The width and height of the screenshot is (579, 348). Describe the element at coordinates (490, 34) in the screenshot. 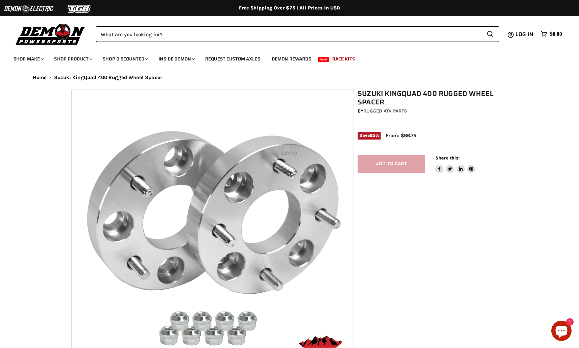

I see `button: Search` at that location.